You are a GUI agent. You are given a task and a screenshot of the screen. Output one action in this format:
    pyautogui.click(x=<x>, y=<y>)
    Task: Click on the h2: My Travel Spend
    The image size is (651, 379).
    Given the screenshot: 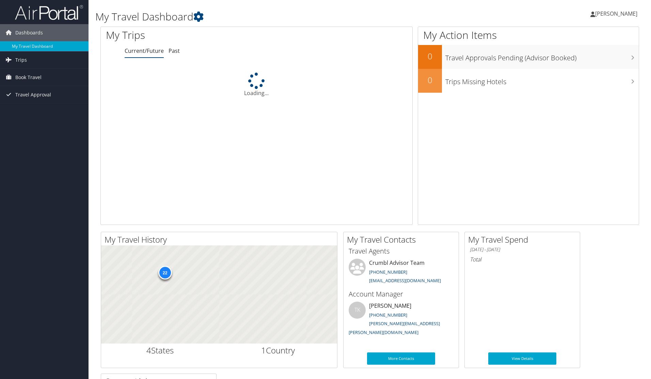 What is the action you would take?
    pyautogui.click(x=524, y=239)
    